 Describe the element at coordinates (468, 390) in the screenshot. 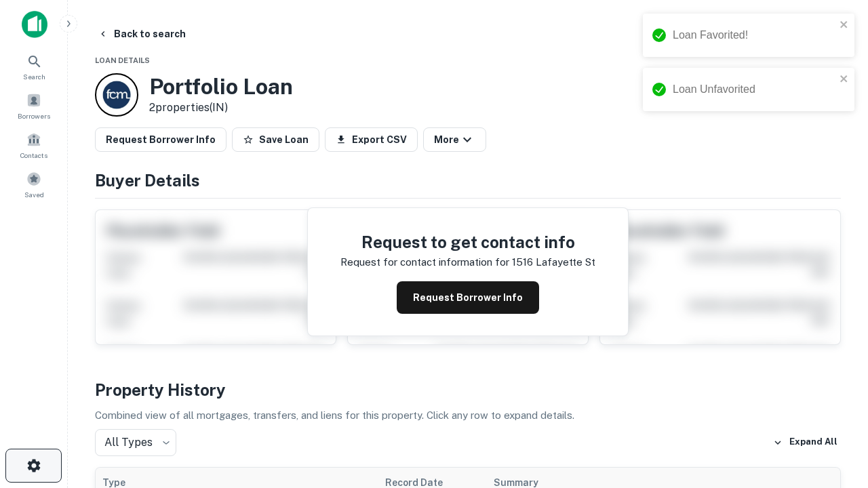

I see `h4: Property History` at that location.